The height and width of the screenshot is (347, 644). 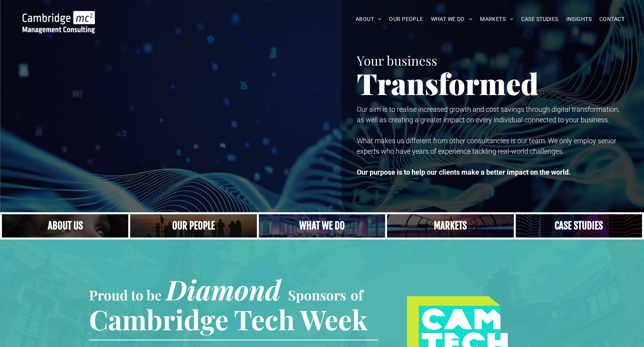 What do you see at coordinates (496, 19) in the screenshot?
I see `a: MARKETS` at bounding box center [496, 19].